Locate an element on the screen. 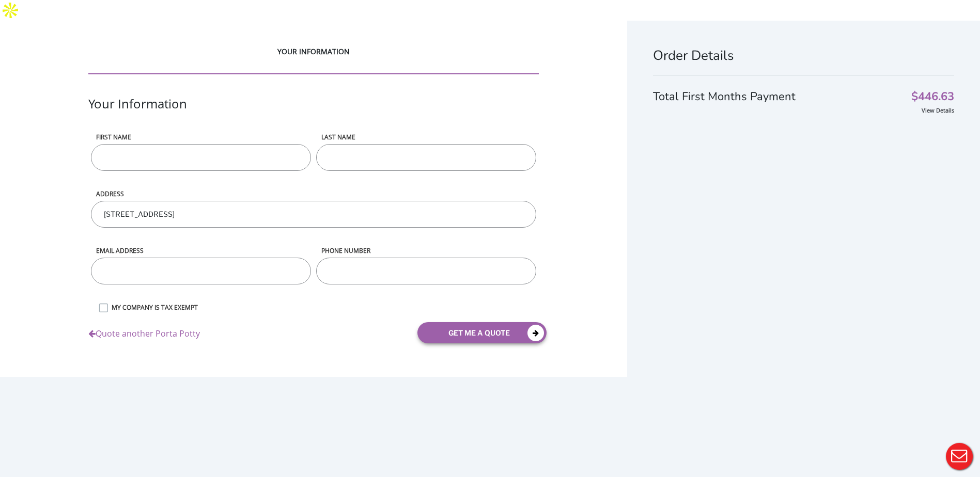 The image size is (980, 477). h1: Order Details is located at coordinates (804, 55).